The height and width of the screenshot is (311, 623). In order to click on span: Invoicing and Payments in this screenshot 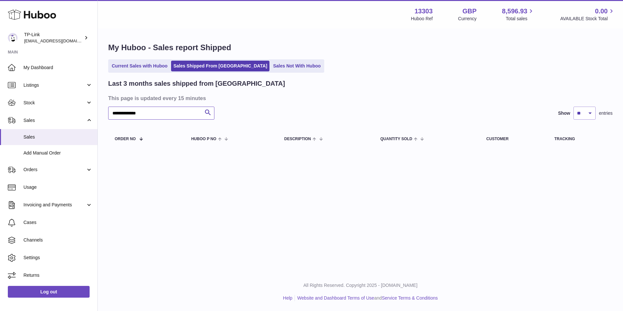, I will do `click(54, 205)`.